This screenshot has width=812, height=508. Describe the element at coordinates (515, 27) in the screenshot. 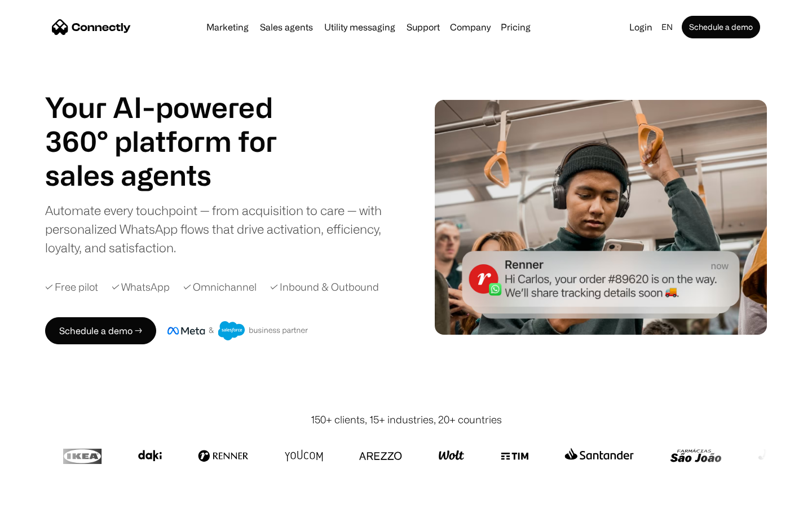

I see `a: Pricing` at that location.